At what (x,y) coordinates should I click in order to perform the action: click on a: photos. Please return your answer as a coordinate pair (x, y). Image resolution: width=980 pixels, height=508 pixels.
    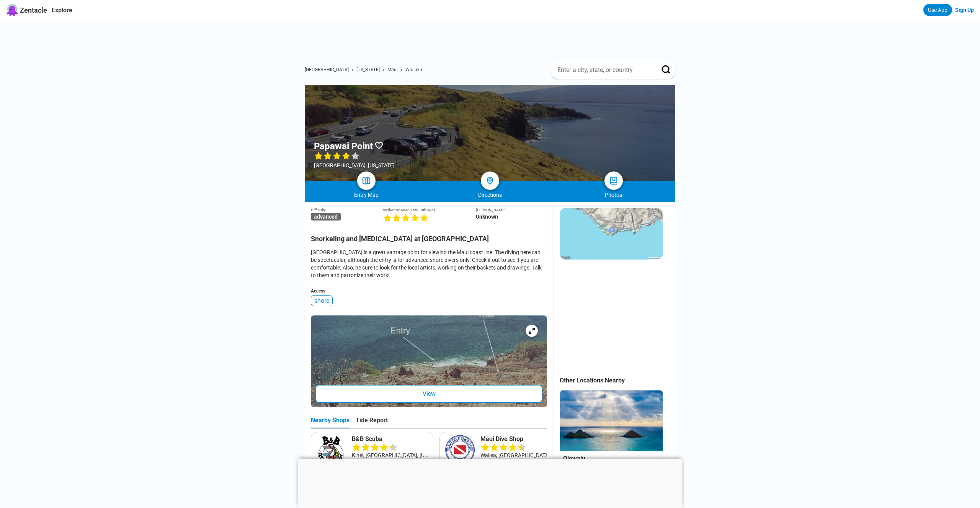
    Looking at the image, I should click on (613, 181).